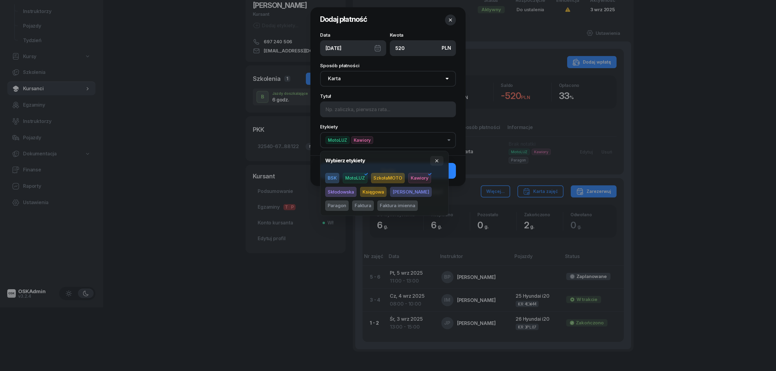  What do you see at coordinates (373, 192) in the screenshot?
I see `span: Księgowa` at bounding box center [373, 192].